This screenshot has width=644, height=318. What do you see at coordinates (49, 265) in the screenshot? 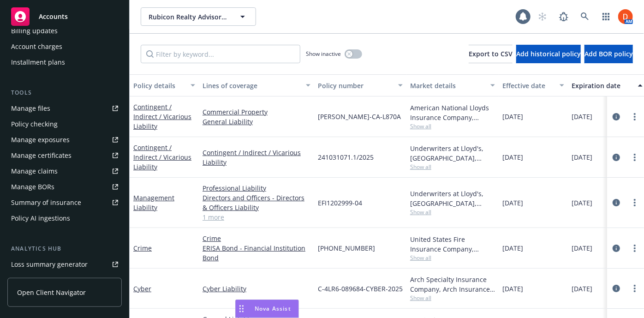
I see `div: Loss summary generator` at bounding box center [49, 265].